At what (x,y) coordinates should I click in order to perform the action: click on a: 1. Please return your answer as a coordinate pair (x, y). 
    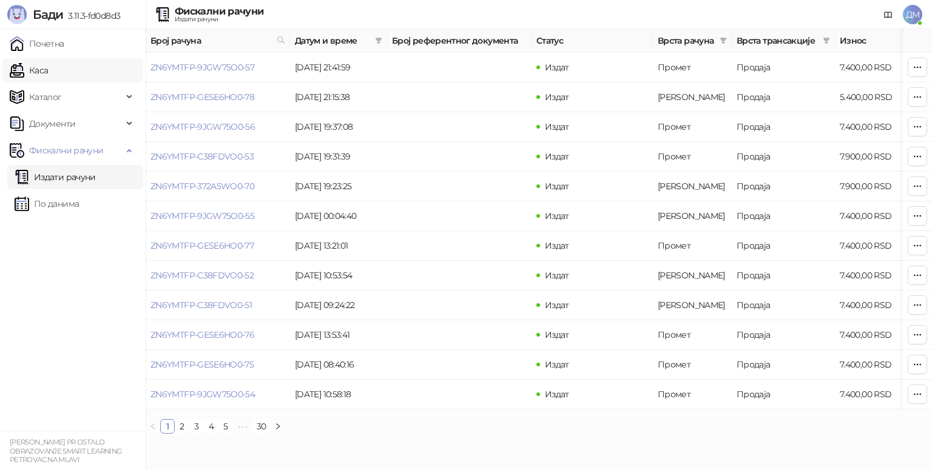
    Looking at the image, I should click on (168, 427).